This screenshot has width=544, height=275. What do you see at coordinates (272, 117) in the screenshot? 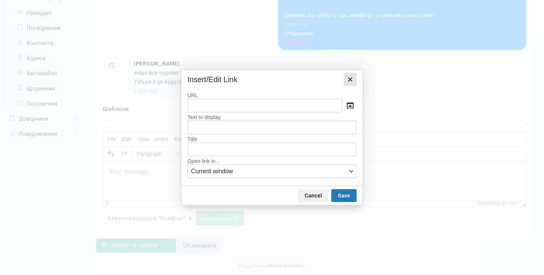
I see `label: Text to display` at bounding box center [272, 117].